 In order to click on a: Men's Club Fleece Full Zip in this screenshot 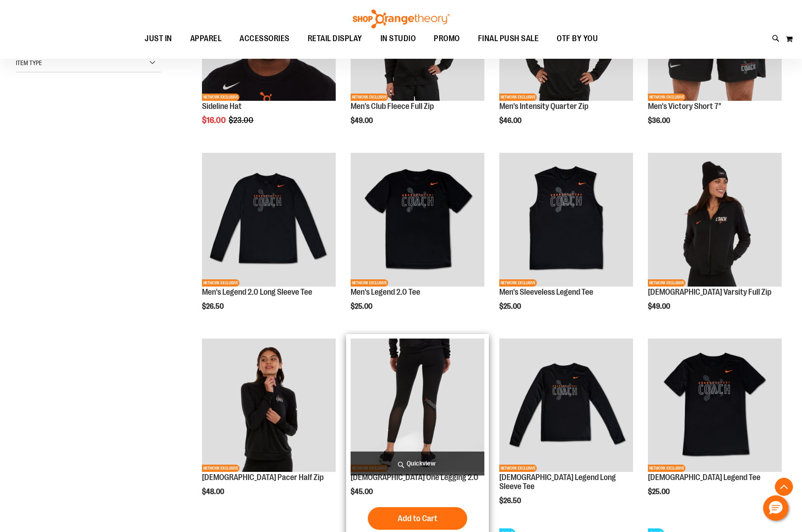, I will do `click(392, 106)`.